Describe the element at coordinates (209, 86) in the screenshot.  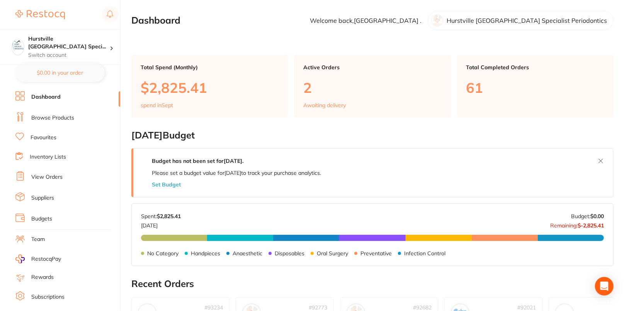
I see `a: Total Spend (Monthly)$2,825.41spend inSept` at that location.